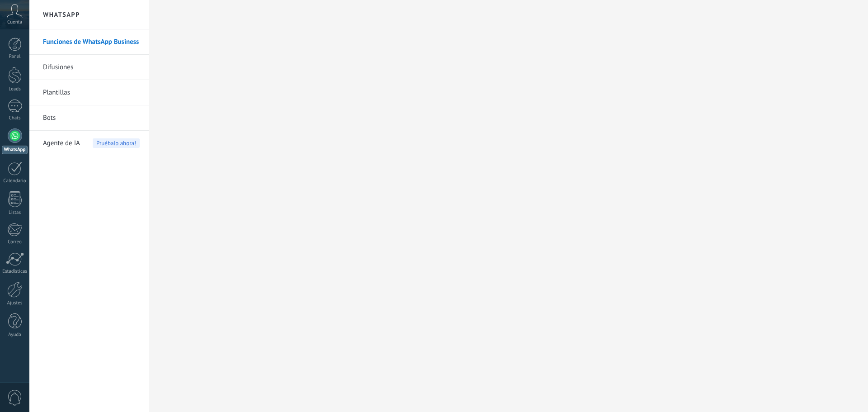  What do you see at coordinates (91, 68) in the screenshot?
I see `a: Difusiones` at bounding box center [91, 68].